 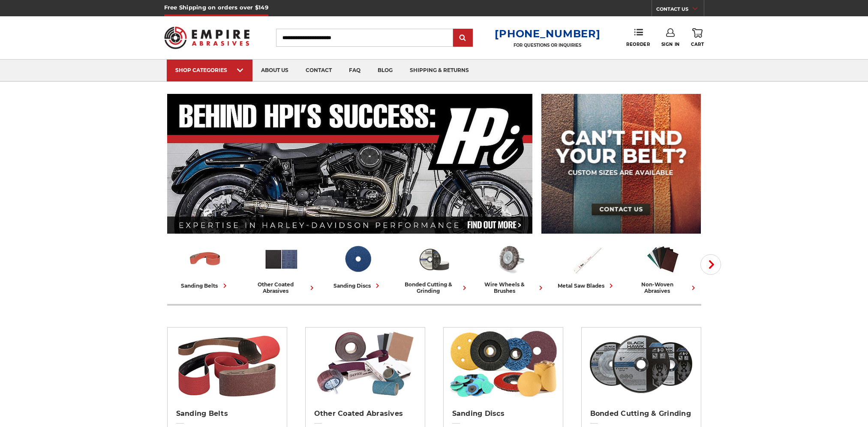 I want to click on a: CONTACT US, so click(x=680, y=10).